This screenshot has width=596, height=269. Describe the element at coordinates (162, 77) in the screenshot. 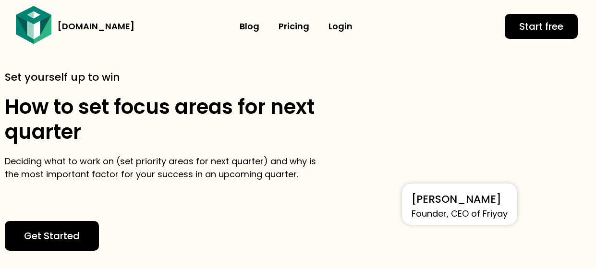

I see `h4: Set yourself up to win` at that location.